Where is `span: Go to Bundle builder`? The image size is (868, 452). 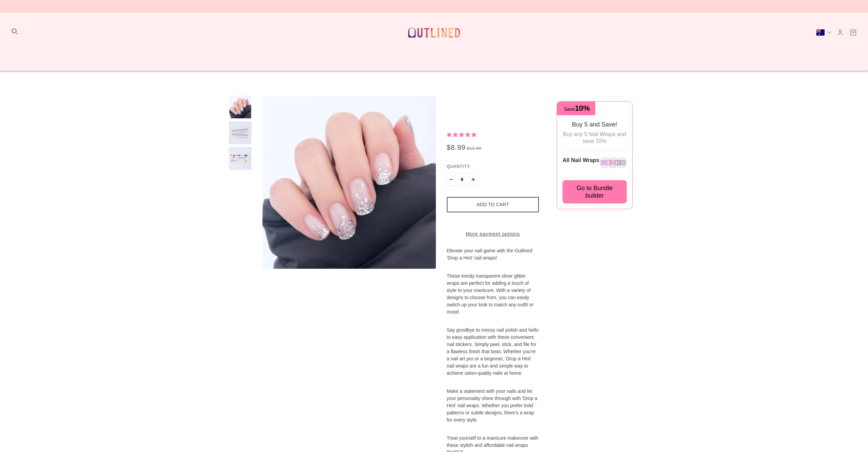
span: Go to Bundle builder is located at coordinates (594, 192).